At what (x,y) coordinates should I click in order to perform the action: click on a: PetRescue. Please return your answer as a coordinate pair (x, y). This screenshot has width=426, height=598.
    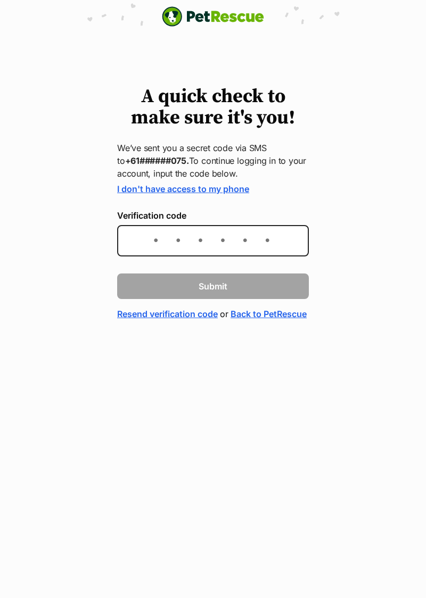
    Looking at the image, I should click on (213, 16).